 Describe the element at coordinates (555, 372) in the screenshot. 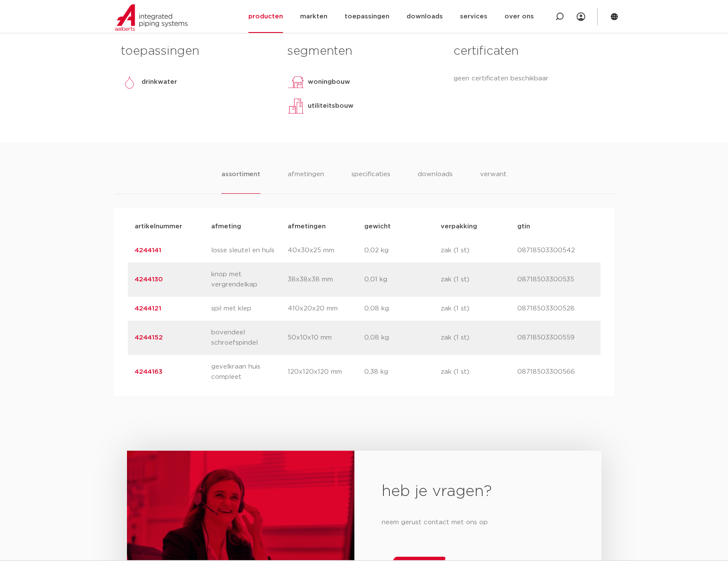

I see `p: 08718503300566` at that location.